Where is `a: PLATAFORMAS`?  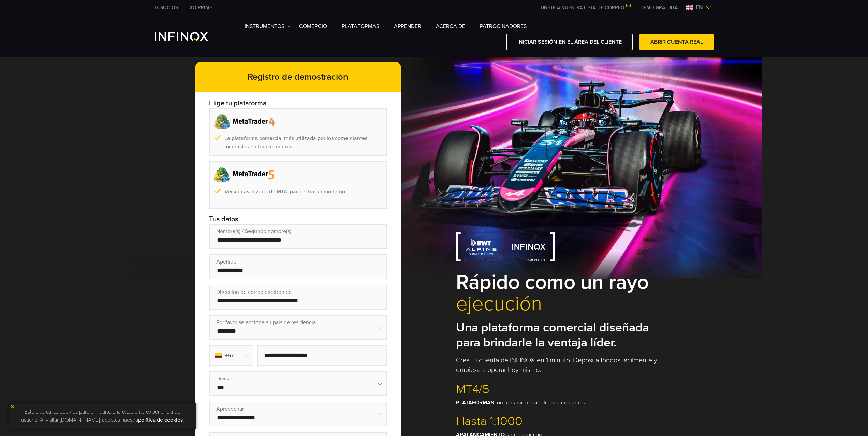 a: PLATAFORMAS is located at coordinates (364, 26).